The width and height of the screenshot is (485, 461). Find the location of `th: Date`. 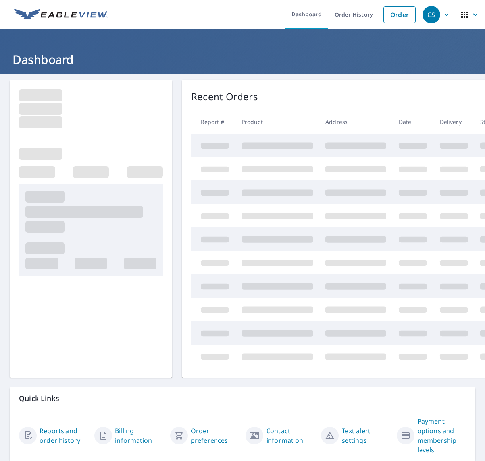

th: Date is located at coordinates (413, 122).